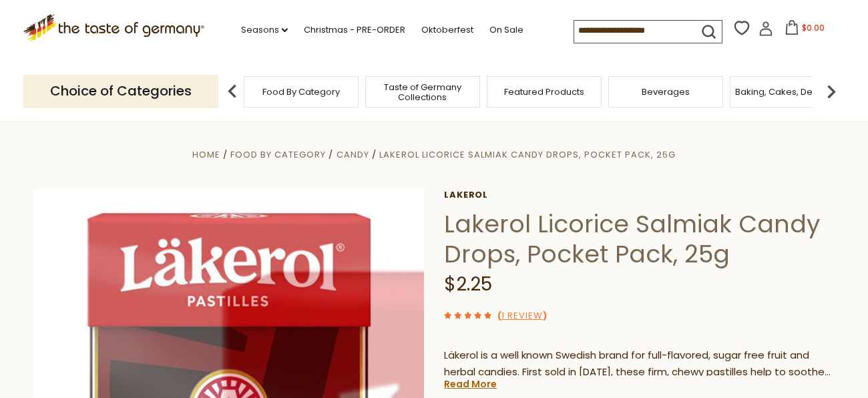 The height and width of the screenshot is (398, 868). Describe the element at coordinates (787, 91) in the screenshot. I see `a: Baking, Cakes, Desserts` at that location.